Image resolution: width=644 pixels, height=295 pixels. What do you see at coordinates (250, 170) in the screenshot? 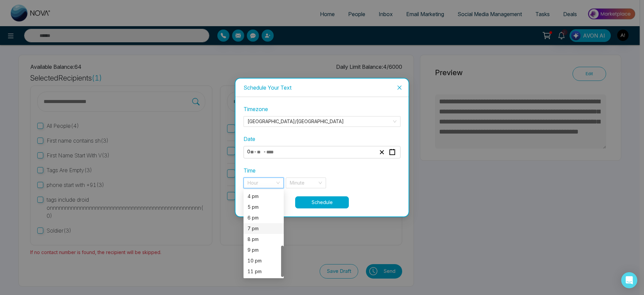
I see `label: Time` at bounding box center [250, 170].